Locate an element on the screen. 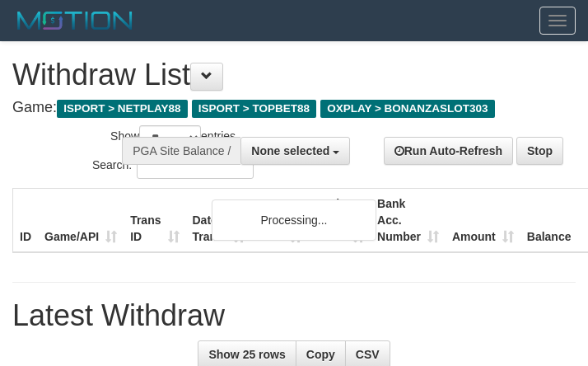 The height and width of the screenshot is (366, 588). div: PGA Site Balance / is located at coordinates (181, 150).